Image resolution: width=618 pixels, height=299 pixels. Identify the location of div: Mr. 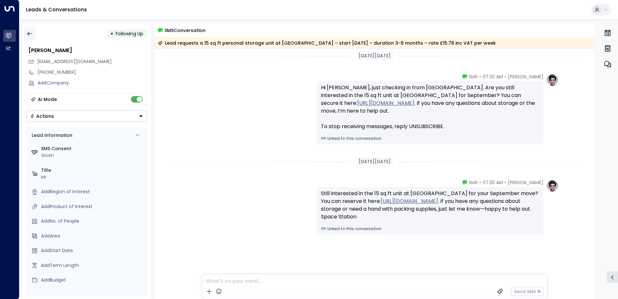
(92, 177).